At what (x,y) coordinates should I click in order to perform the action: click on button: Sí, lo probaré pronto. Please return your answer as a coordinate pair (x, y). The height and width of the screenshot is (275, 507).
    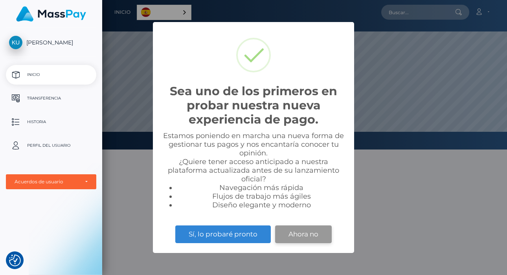
    Looking at the image, I should click on (223, 234).